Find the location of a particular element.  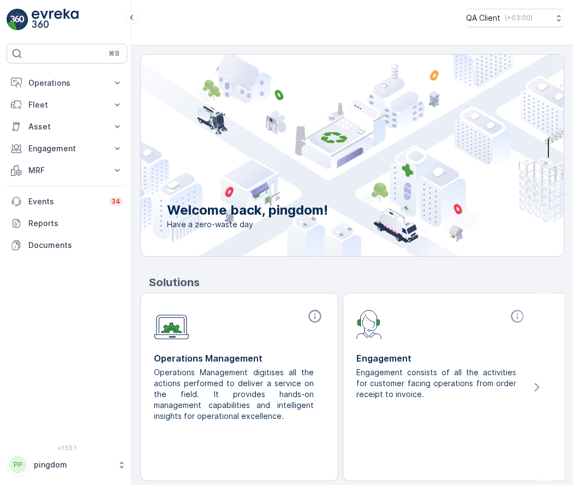

div: PP is located at coordinates (18, 465).